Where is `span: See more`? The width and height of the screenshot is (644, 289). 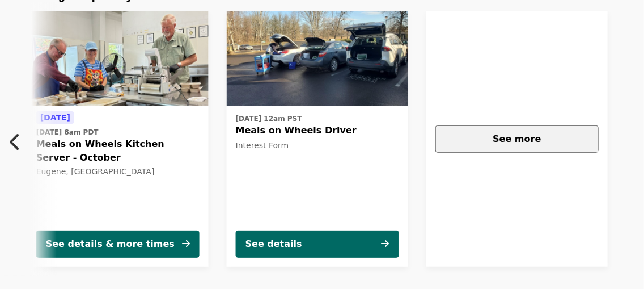
span: See more is located at coordinates (517, 138).